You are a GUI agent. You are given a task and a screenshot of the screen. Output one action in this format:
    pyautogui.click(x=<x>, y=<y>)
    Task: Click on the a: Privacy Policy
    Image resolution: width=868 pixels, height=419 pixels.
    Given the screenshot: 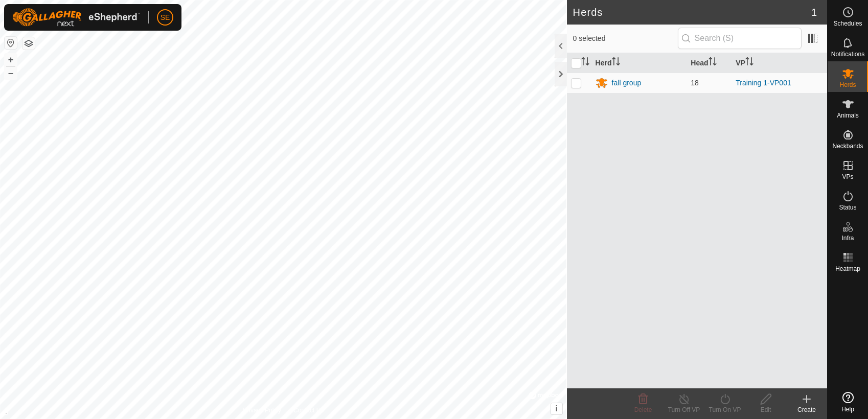 What is the action you would take?
    pyautogui.click(x=261, y=411)
    